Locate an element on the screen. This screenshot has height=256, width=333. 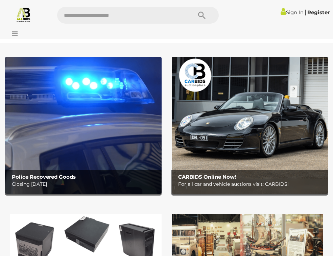
a: Register is located at coordinates (319, 12).